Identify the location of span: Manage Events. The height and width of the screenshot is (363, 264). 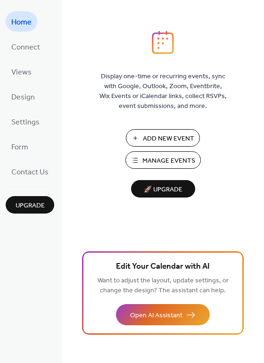
(169, 161).